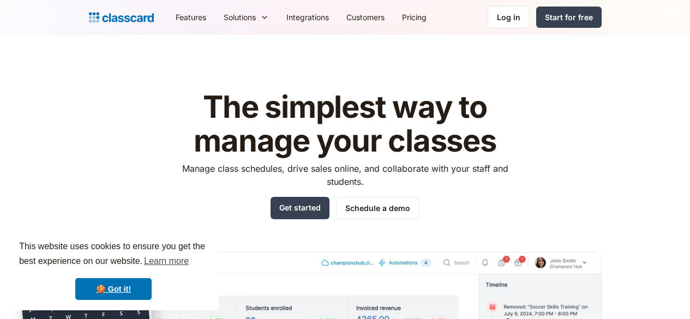 The width and height of the screenshot is (690, 319). I want to click on a: Customers, so click(365, 17).